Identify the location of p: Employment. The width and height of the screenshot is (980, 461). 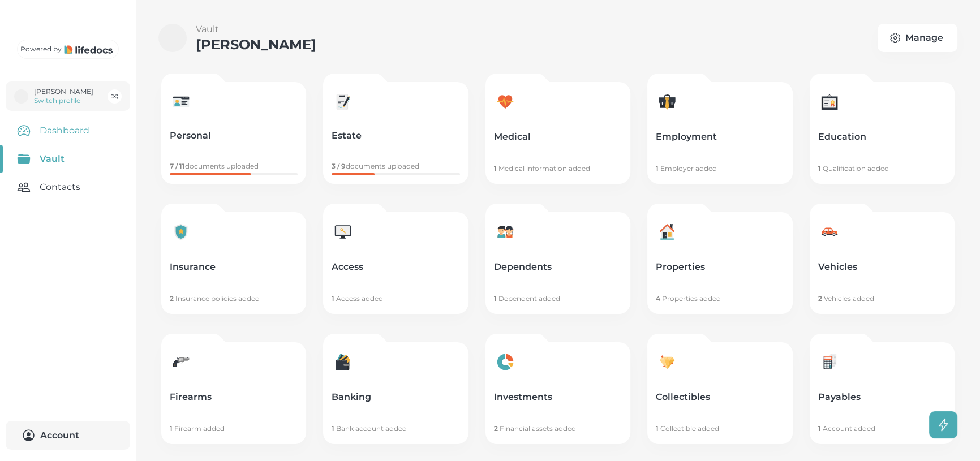
(720, 137).